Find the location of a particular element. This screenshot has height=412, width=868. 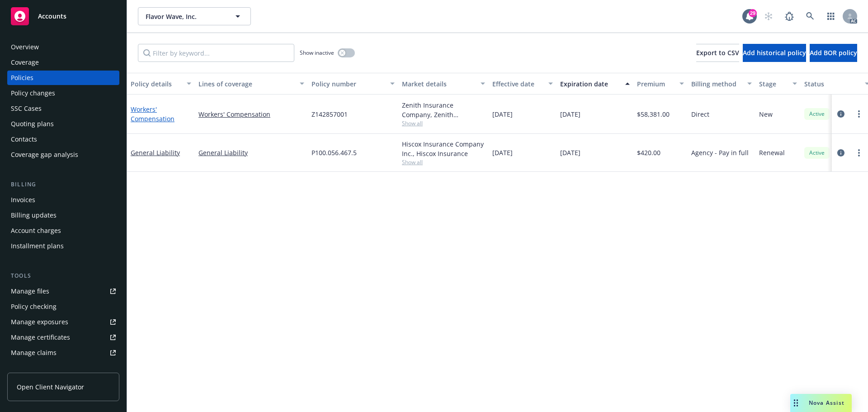

div: Billing is located at coordinates (63, 185).